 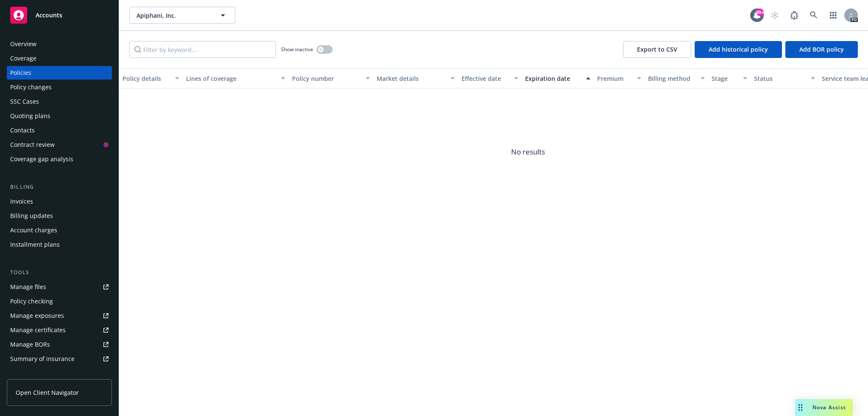 What do you see at coordinates (41, 159) in the screenshot?
I see `div: Coverage gap analysis` at bounding box center [41, 159].